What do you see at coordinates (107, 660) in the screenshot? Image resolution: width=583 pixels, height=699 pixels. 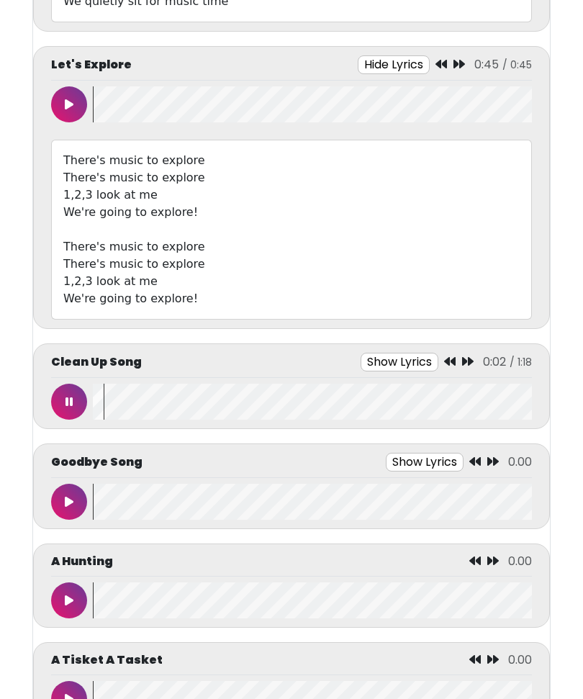 I see `p: A Tisket A Tasket` at bounding box center [107, 660].